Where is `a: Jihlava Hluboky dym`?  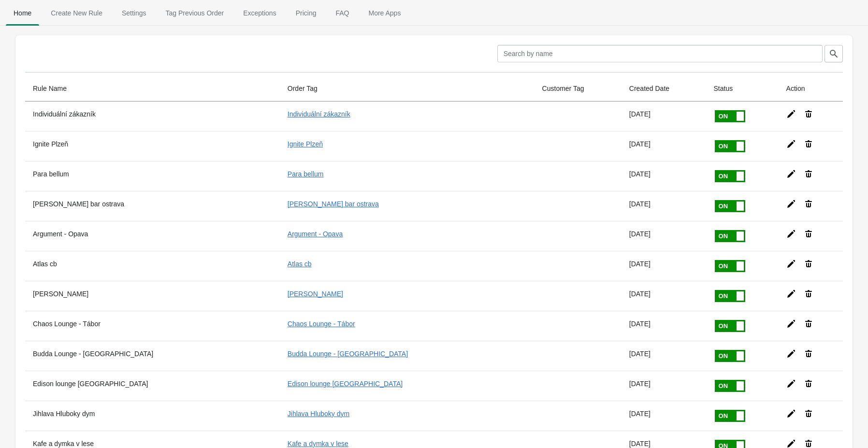
a: Jihlava Hluboky dym is located at coordinates (319, 413).